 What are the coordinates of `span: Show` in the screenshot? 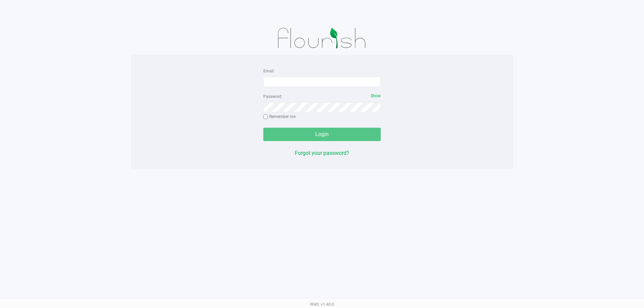 It's located at (376, 96).